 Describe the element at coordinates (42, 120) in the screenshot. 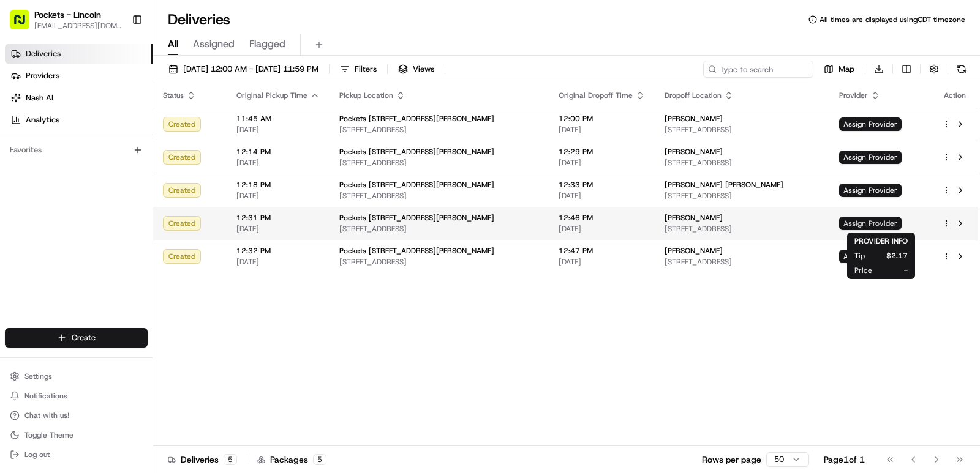

I see `span: Analytics` at that location.